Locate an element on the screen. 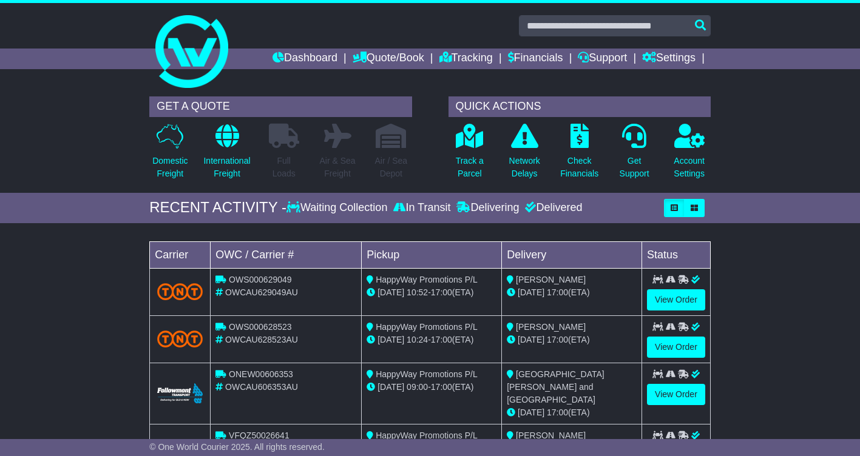 This screenshot has width=860, height=456. span: © One World Courier 2025. All rights reserved. is located at coordinates (237, 447).